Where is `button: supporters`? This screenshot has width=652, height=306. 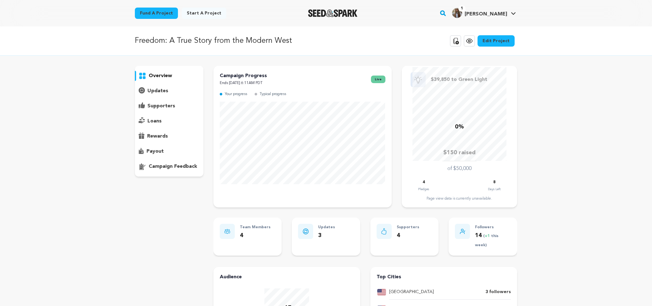
button: supporters is located at coordinates (169, 106).